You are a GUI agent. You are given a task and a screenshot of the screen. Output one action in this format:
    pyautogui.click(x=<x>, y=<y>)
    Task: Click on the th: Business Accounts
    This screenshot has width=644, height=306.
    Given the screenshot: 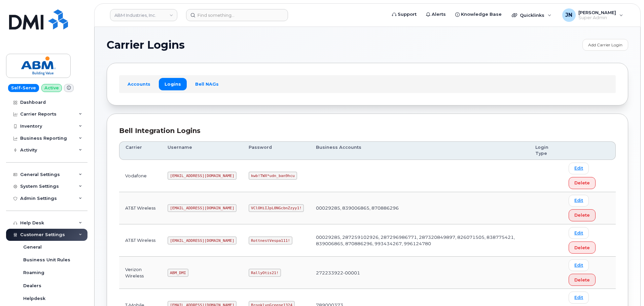 What is the action you would take?
    pyautogui.click(x=420, y=151)
    